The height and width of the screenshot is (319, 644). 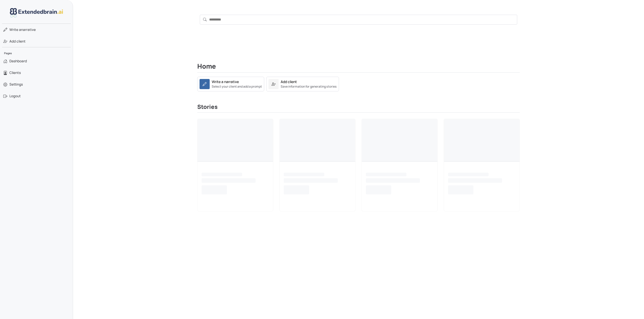 What do you see at coordinates (358, 108) in the screenshot?
I see `h3: Stories` at bounding box center [358, 108].